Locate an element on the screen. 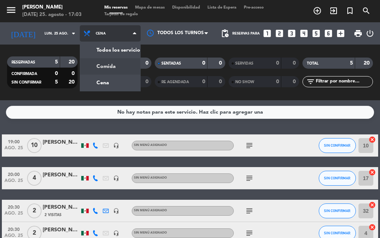  span: NO SHOW is located at coordinates (244, 82).